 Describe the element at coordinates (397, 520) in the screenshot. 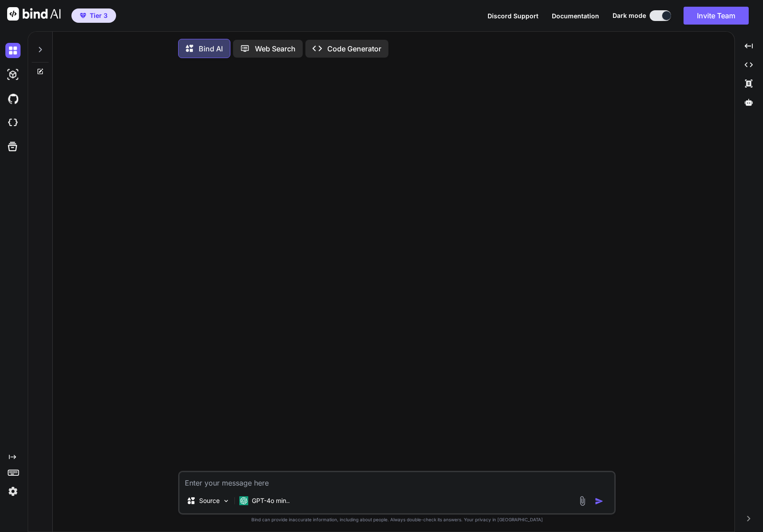

I see `p: Bind can provide inaccurate information, including about people. Always double-check its answers....` at that location.